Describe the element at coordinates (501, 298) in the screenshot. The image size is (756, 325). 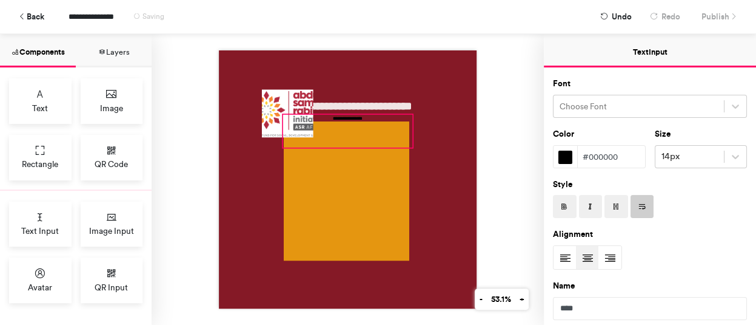
I see `button: 53.1%` at that location.